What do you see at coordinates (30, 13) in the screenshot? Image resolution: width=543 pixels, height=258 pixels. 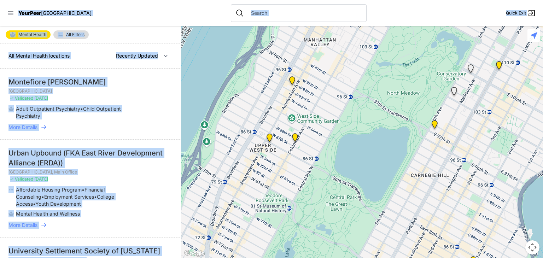 I see `span: YourPeer` at bounding box center [30, 13].